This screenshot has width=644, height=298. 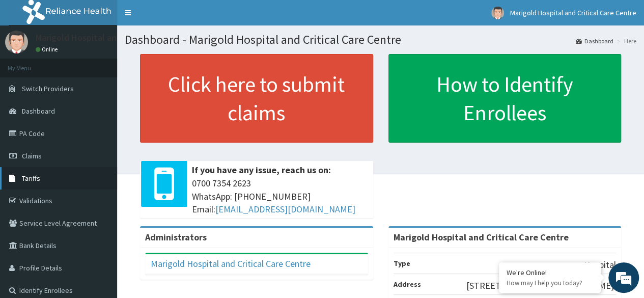 What do you see at coordinates (550, 273) in the screenshot?
I see `div: We're Online!` at bounding box center [550, 273].